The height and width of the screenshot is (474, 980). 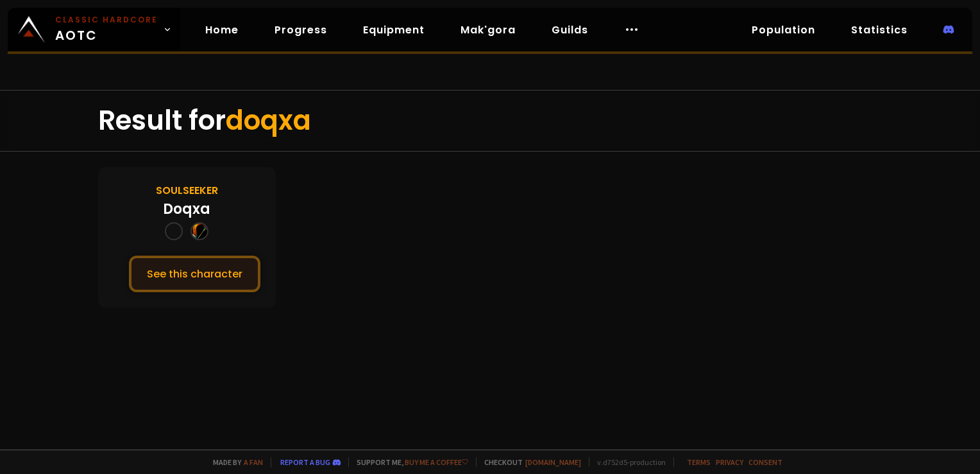 I want to click on div: Soulseeker, so click(x=187, y=190).